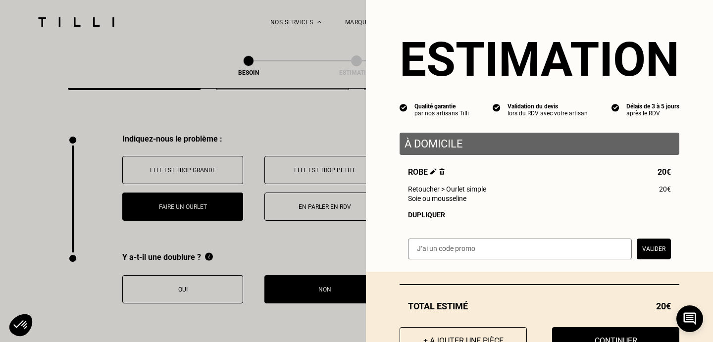 This screenshot has height=342, width=713. I want to click on div: après le RDV, so click(652, 113).